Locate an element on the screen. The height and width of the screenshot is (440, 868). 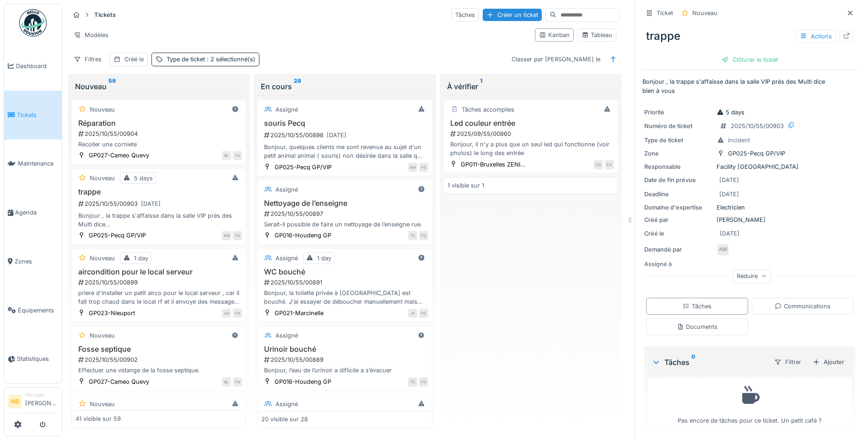
div: Kanban is located at coordinates (554, 35).